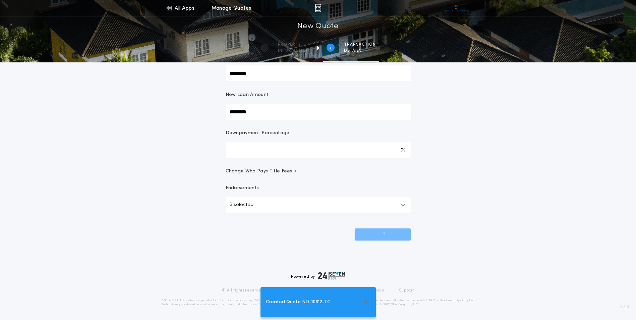 The height and width of the screenshot is (320, 636). I want to click on p: New Loan Amount, so click(247, 95).